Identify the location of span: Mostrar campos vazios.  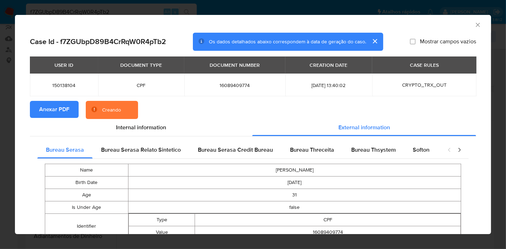
(448, 42).